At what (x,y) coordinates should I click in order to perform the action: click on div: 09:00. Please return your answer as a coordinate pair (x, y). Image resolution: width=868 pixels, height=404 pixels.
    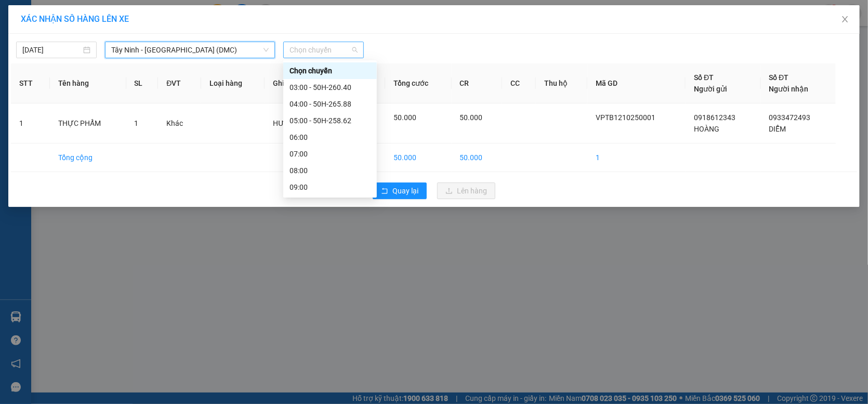
    Looking at the image, I should click on (330, 187).